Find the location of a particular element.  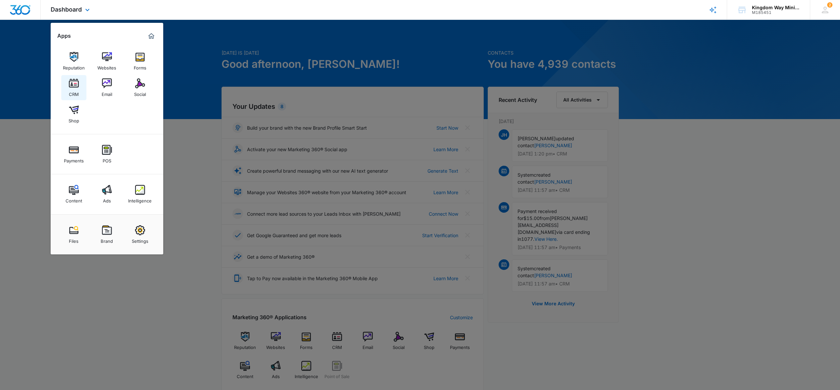

a: Social is located at coordinates (140, 88).